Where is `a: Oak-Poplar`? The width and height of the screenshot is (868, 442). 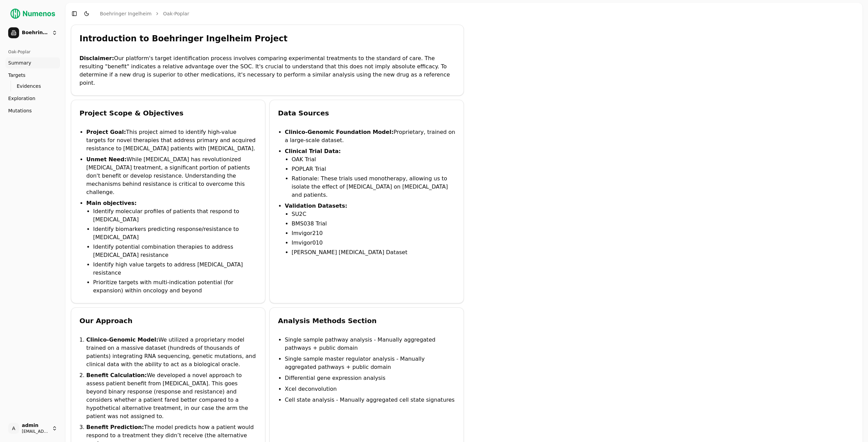 a: Oak-Poplar is located at coordinates (176, 14).